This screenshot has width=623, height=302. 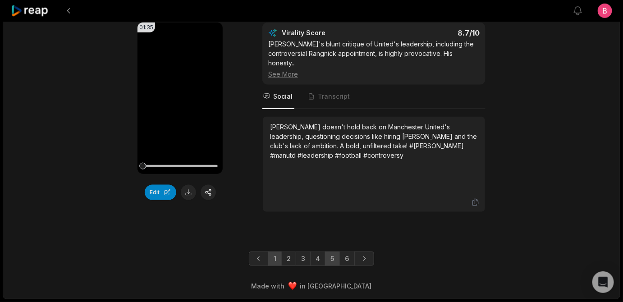 I want to click on a: Page 1 is your current page, so click(x=275, y=259).